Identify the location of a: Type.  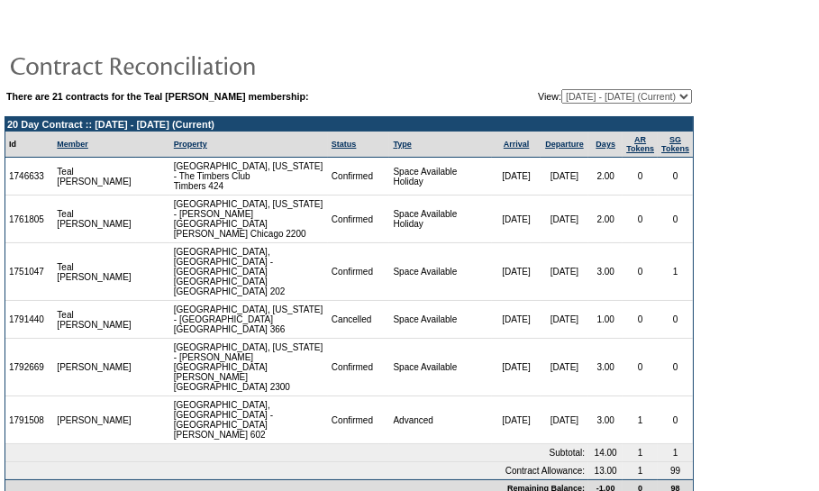
(402, 144).